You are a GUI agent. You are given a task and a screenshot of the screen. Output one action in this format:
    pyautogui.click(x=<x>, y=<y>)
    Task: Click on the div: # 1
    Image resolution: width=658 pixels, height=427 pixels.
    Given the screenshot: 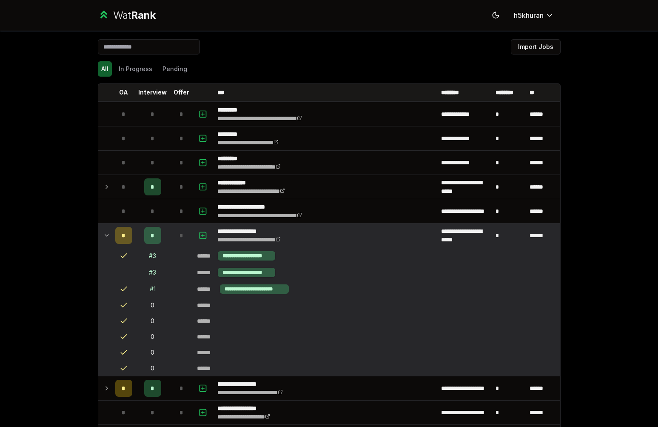 What is the action you would take?
    pyautogui.click(x=153, y=289)
    